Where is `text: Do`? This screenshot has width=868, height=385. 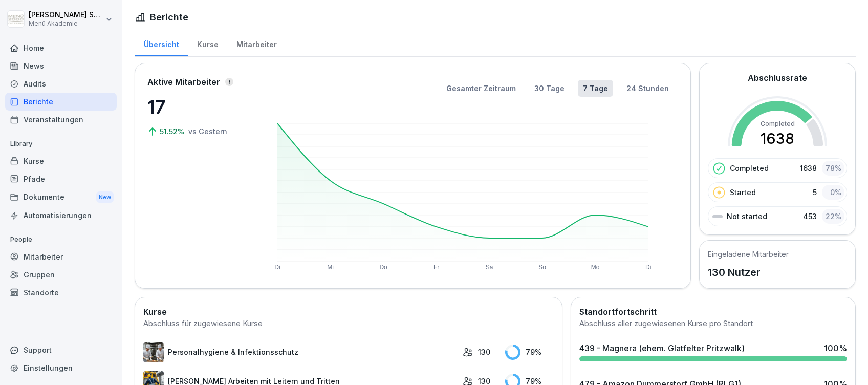
text: Do is located at coordinates (383, 267).